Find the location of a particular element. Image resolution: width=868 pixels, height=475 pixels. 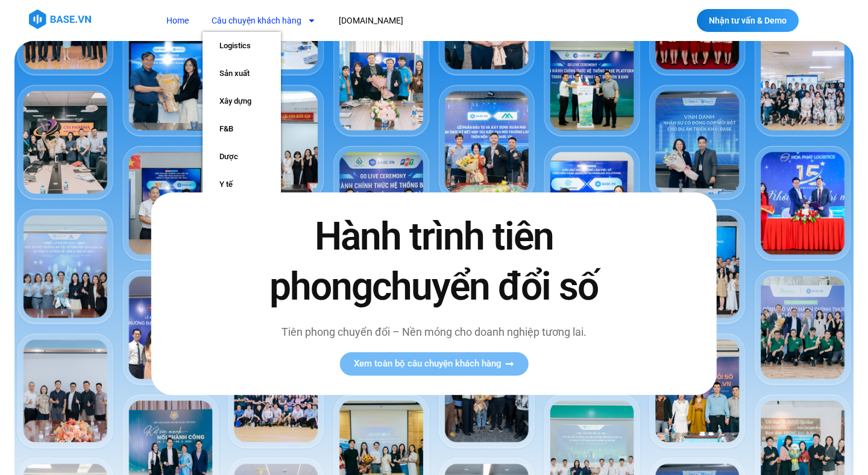

a: Home is located at coordinates (177, 20).